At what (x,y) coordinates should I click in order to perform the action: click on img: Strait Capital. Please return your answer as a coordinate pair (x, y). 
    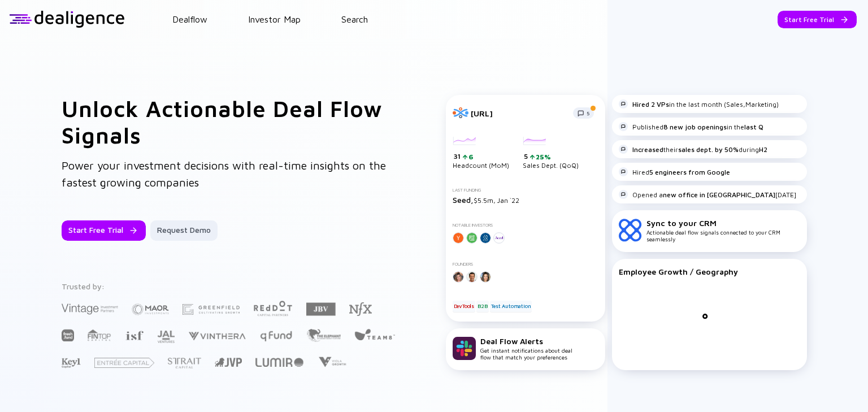
    Looking at the image, I should click on (184, 363).